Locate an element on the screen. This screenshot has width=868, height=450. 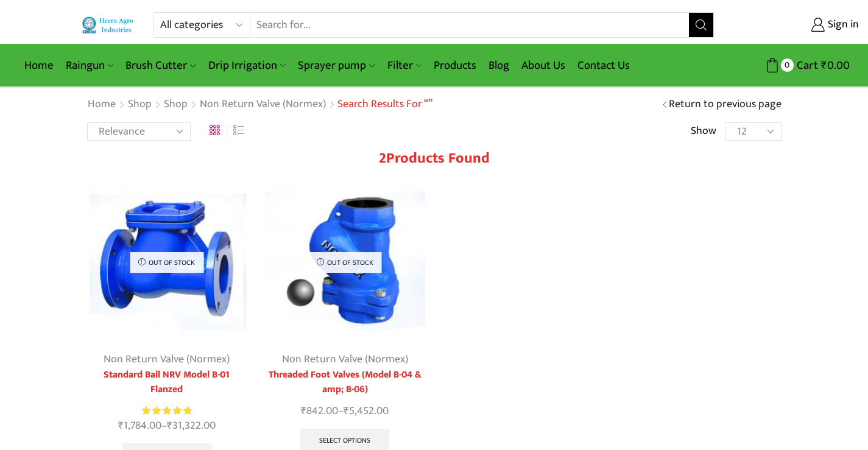
img: Non Return Valve is located at coordinates (345, 262).